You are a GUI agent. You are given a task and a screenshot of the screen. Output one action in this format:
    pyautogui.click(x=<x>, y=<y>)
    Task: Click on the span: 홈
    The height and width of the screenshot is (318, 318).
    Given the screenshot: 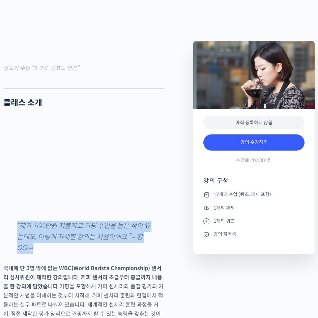 What is the action you would take?
    pyautogui.click(x=23, y=226)
    